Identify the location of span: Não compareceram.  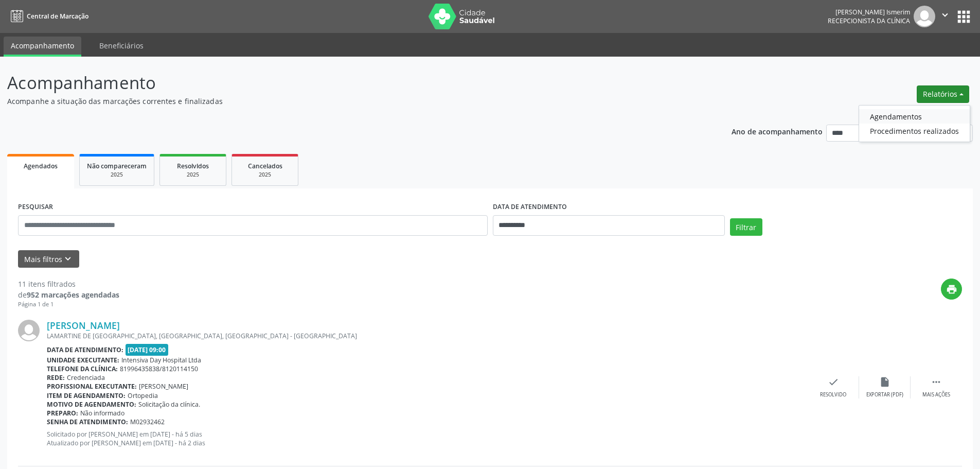
(117, 166).